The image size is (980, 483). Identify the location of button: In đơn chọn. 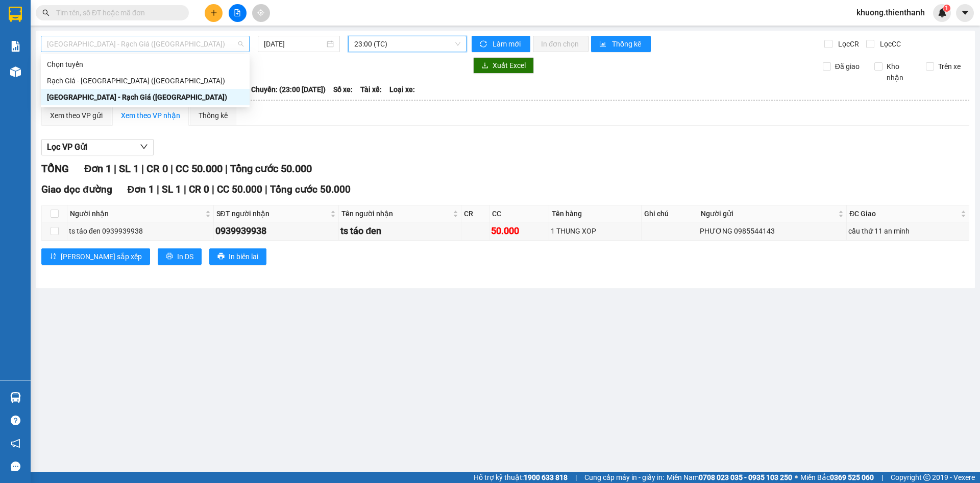
(561, 44).